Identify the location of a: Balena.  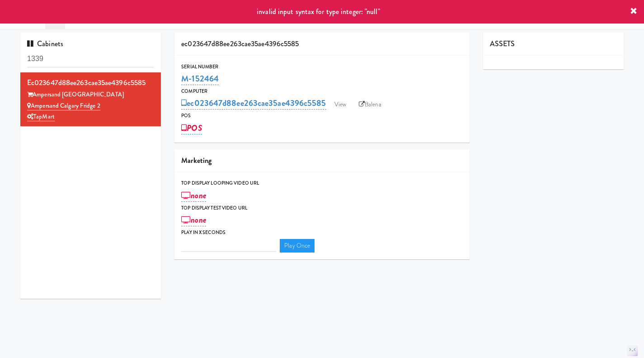
(370, 104).